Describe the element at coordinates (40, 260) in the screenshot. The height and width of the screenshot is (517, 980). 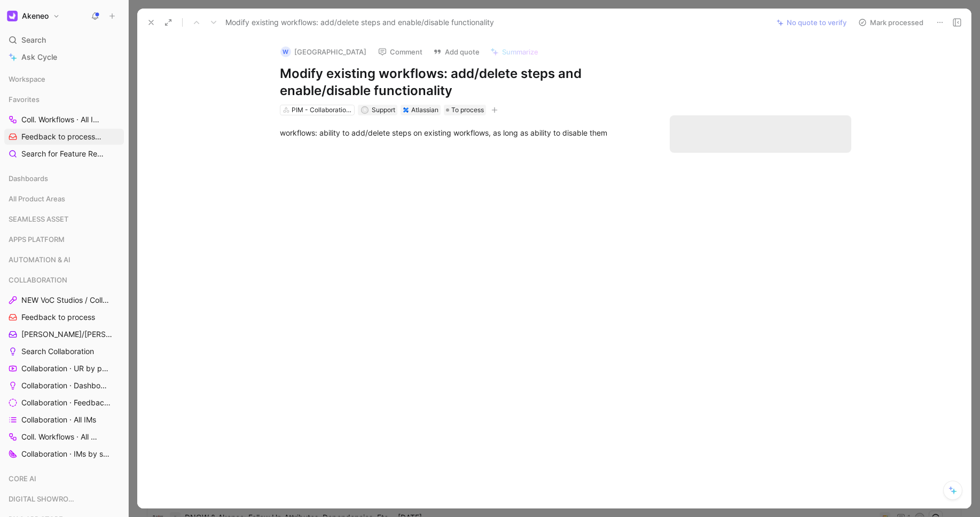
I see `span: AUTOMATION & AI` at that location.